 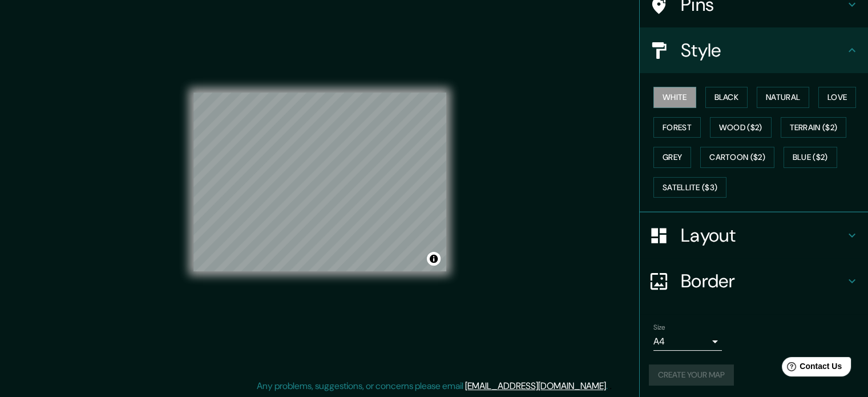 What do you see at coordinates (676, 128) in the screenshot?
I see `button: Forest` at bounding box center [676, 128].